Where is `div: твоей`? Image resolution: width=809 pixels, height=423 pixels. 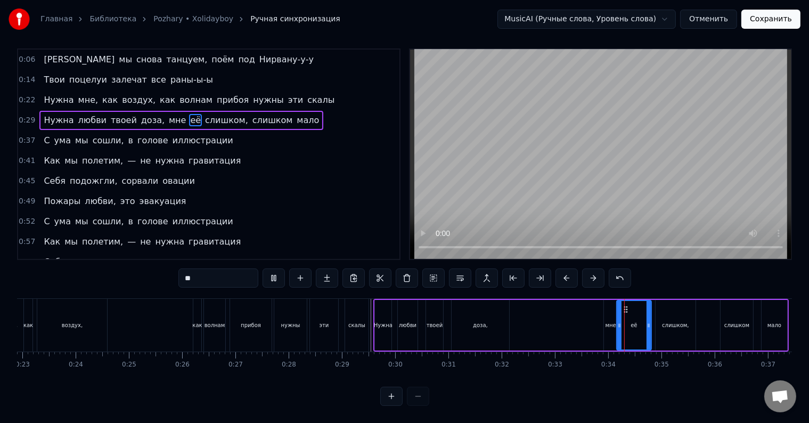
div: твоей is located at coordinates (434, 325).